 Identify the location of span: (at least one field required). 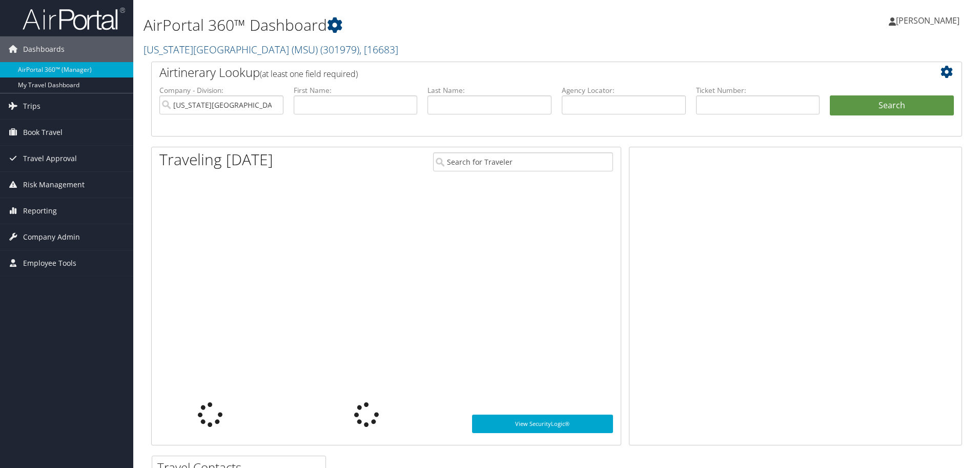
(309, 74).